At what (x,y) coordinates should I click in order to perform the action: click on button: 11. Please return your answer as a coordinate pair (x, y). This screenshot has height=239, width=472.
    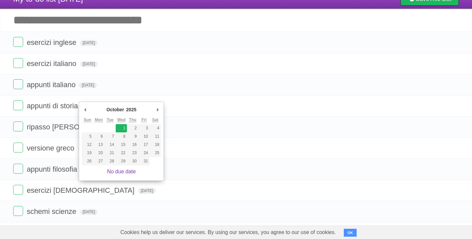
    Looking at the image, I should click on (155, 136).